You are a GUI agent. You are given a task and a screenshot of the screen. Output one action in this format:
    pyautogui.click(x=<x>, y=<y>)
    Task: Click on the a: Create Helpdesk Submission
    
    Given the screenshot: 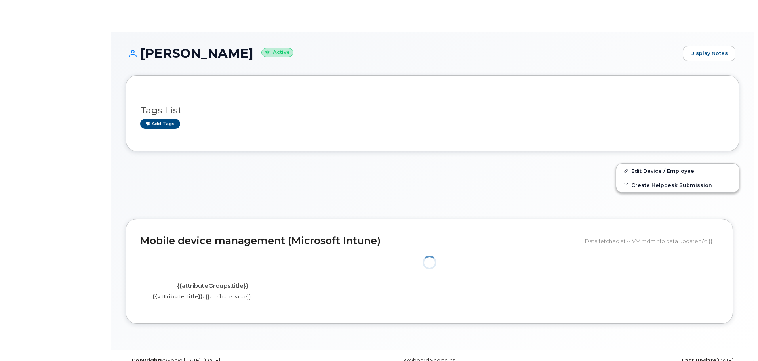 What is the action you would take?
    pyautogui.click(x=677, y=185)
    